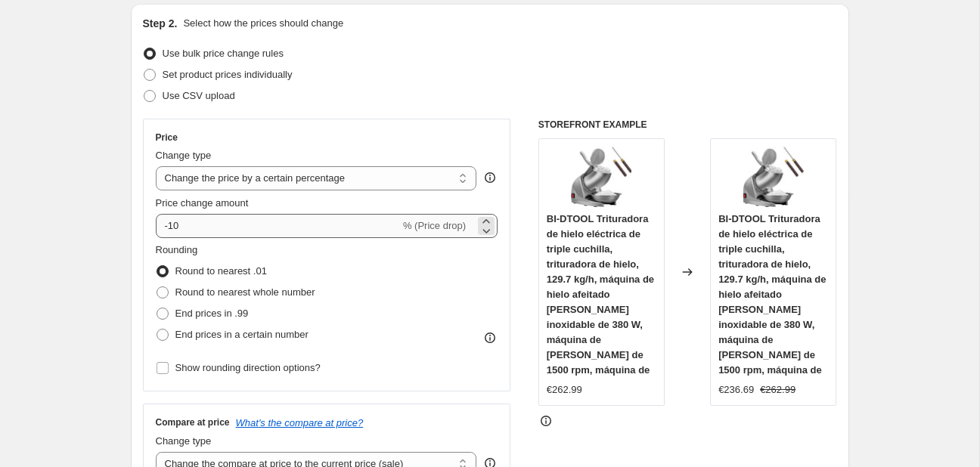  Describe the element at coordinates (300, 423) in the screenshot. I see `i: What's the compare at price?` at that location.